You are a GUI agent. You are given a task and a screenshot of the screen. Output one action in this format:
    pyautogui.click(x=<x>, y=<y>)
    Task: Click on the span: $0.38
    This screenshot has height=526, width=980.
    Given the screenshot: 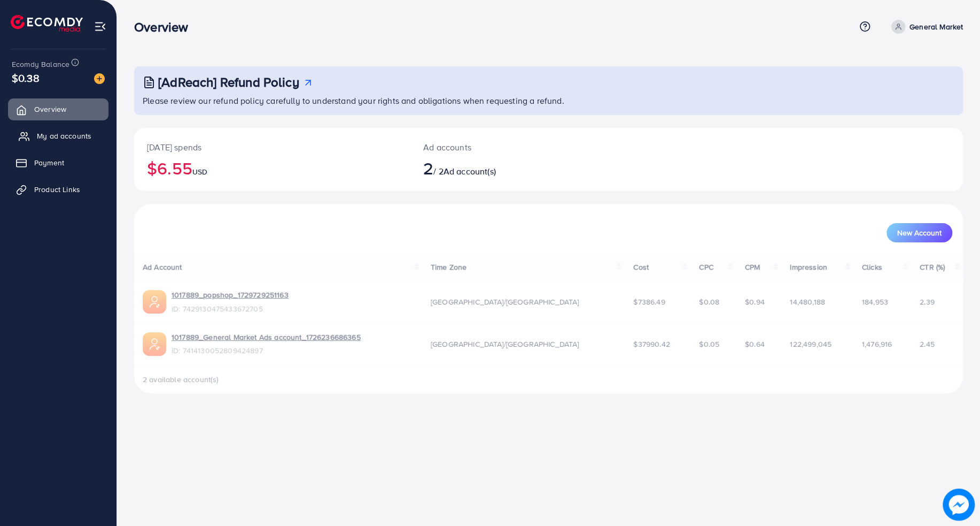 What is the action you would take?
    pyautogui.click(x=26, y=77)
    